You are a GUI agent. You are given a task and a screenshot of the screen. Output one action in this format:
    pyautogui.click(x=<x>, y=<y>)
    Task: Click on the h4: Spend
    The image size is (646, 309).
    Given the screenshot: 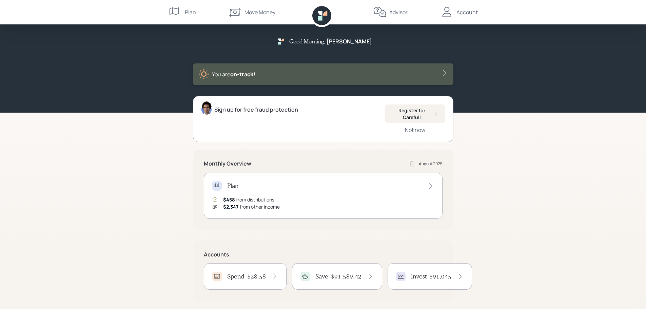 What is the action you would take?
    pyautogui.click(x=236, y=276)
    